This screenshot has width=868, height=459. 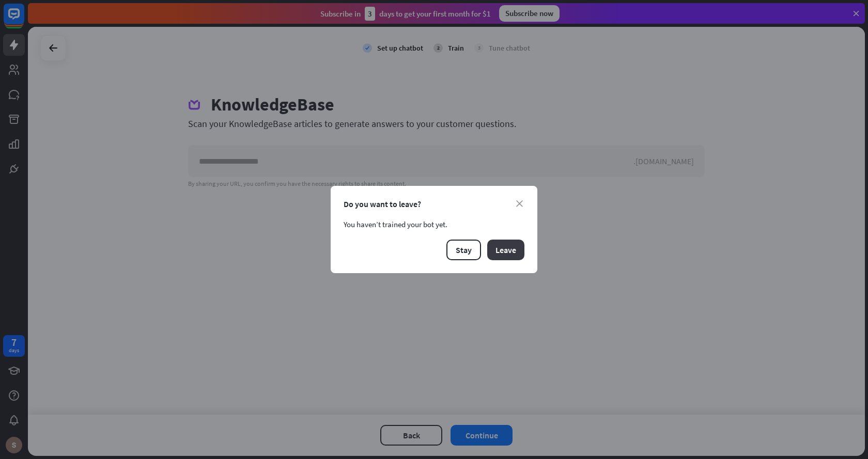 I want to click on i: close, so click(x=519, y=204).